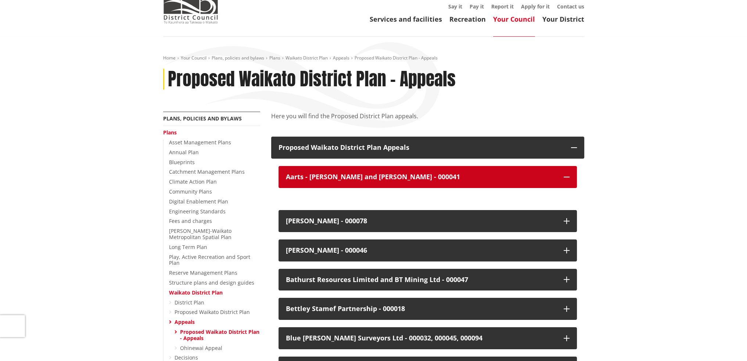 The image size is (747, 361). What do you see at coordinates (428, 280) in the screenshot?
I see `button: Bathurst Resources Limited and BT Mining Ltd - 000047` at bounding box center [428, 280].